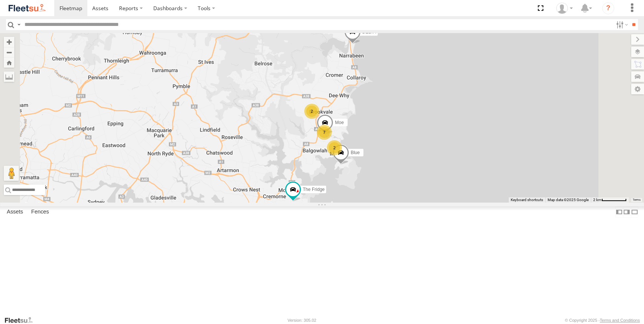 This screenshot has width=644, height=324. What do you see at coordinates (324, 132) in the screenshot?
I see `div: 7` at bounding box center [324, 132].